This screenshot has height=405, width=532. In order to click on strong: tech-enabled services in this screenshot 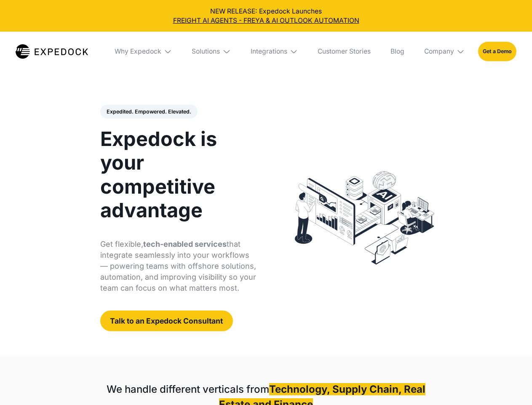, I will do `click(185, 244)`.